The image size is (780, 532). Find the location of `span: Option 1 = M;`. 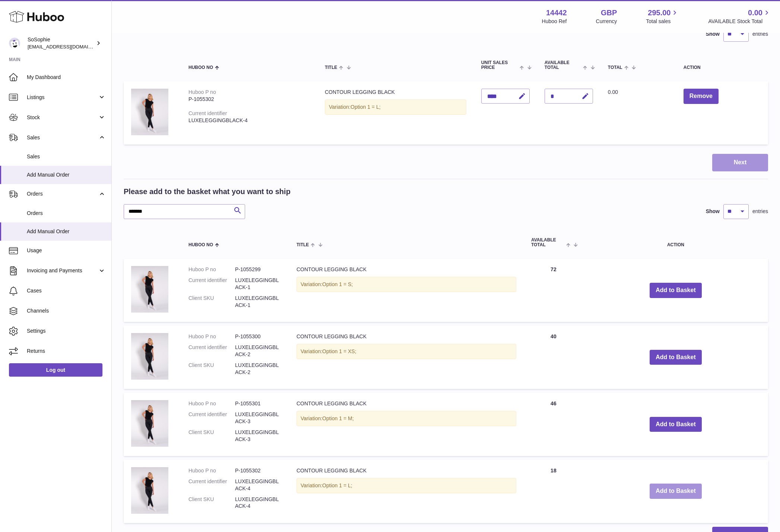

span: Option 1 = M; is located at coordinates (338, 418).